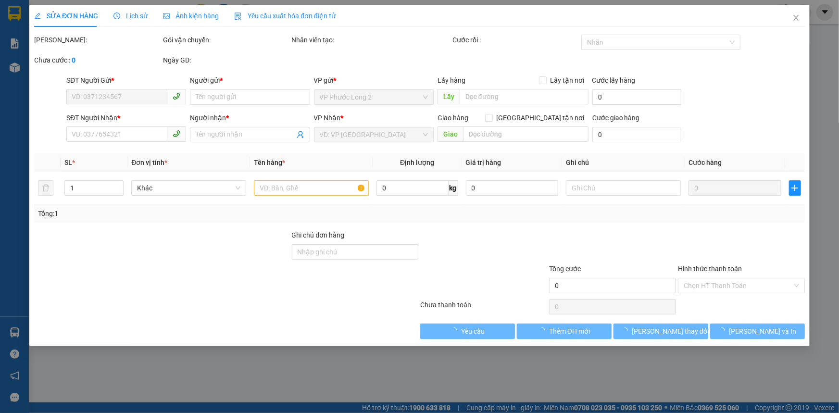  Describe the element at coordinates (355, 252) in the screenshot. I see `input: Ghi chú đơn hàng` at that location.